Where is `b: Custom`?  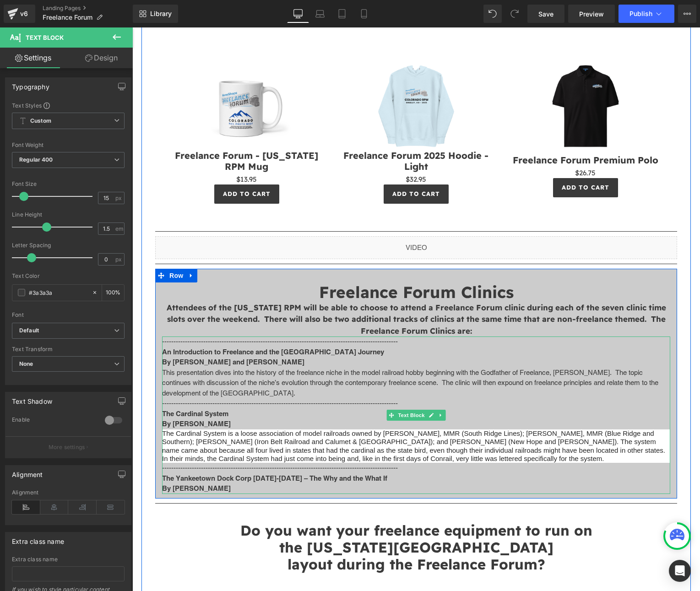
b: Custom is located at coordinates (41, 121).